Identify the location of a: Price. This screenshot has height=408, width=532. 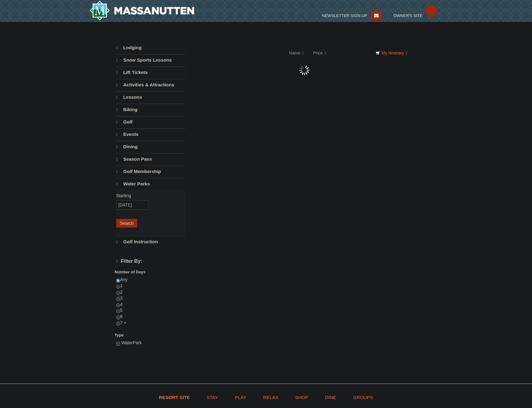
(320, 53).